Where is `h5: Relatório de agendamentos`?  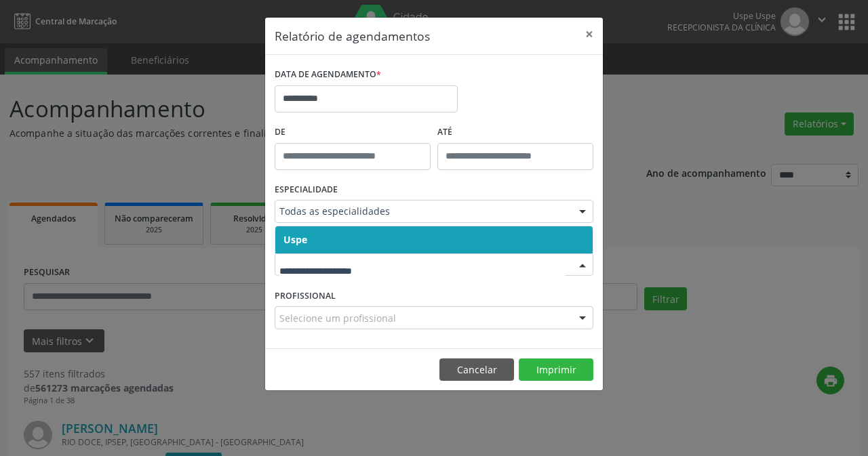
h5: Relatório de agendamentos is located at coordinates (352, 36).